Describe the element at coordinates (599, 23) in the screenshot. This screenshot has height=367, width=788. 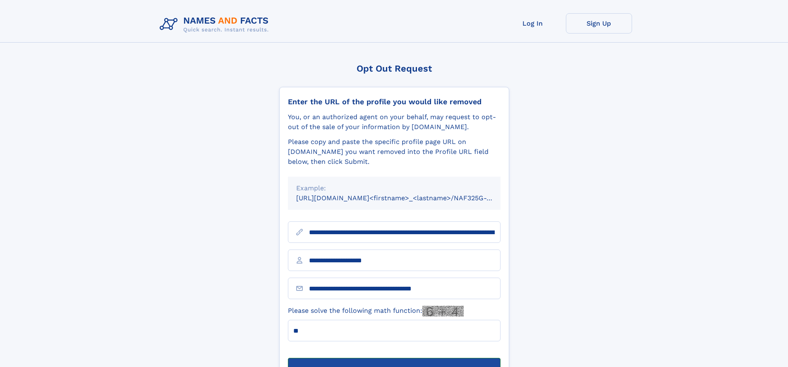
I see `a: Sign Up` at that location.